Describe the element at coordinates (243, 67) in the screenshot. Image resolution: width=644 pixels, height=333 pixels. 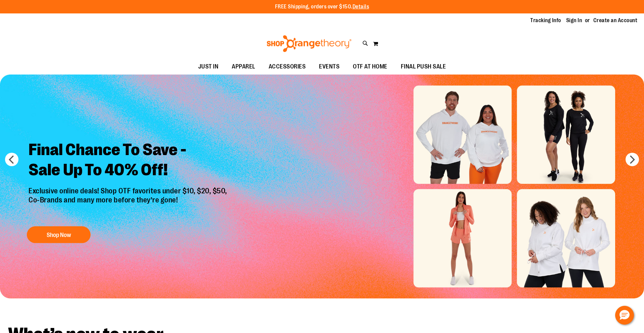
I see `a: APPAREL` at that location.